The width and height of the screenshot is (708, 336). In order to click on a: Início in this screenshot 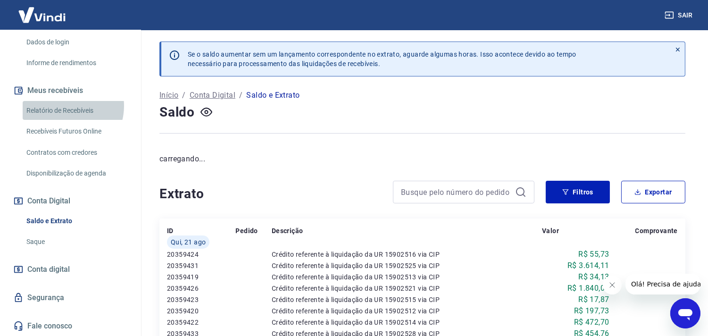, I will do `click(169, 95)`.